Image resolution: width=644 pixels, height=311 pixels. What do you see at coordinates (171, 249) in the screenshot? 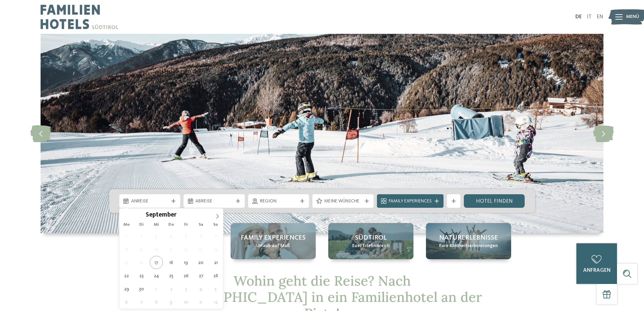
I see `span: September 11, 2025` at bounding box center [171, 249].